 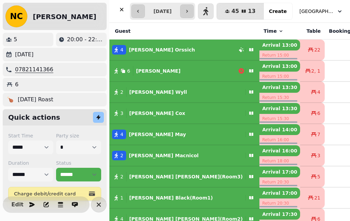 I want to click on p: 6, so click(x=17, y=85).